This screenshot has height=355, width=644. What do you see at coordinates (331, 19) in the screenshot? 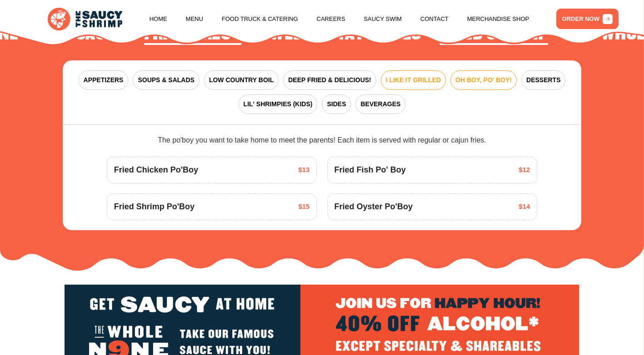
I see `a: Careers` at bounding box center [331, 19].